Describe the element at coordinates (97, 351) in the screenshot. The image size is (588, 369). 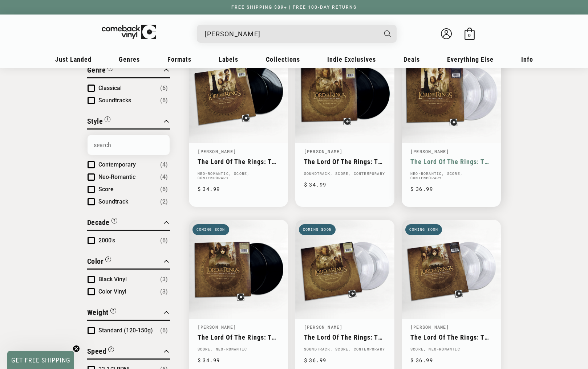
I see `span: Speed` at that location.